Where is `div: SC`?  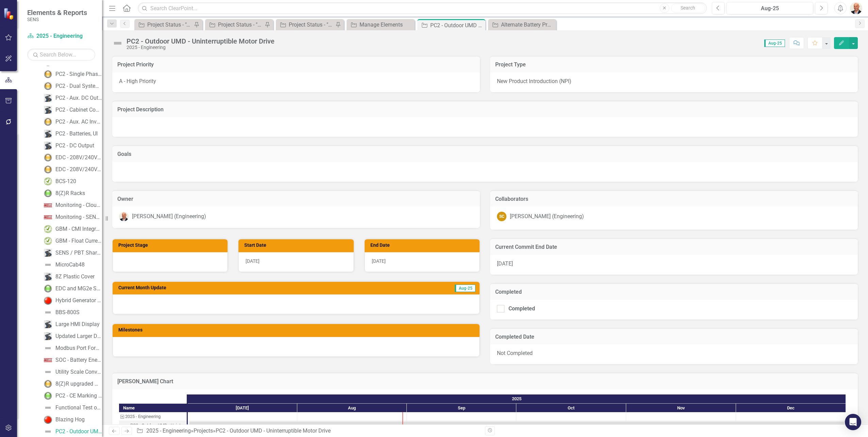
div: SC is located at coordinates (502, 217).